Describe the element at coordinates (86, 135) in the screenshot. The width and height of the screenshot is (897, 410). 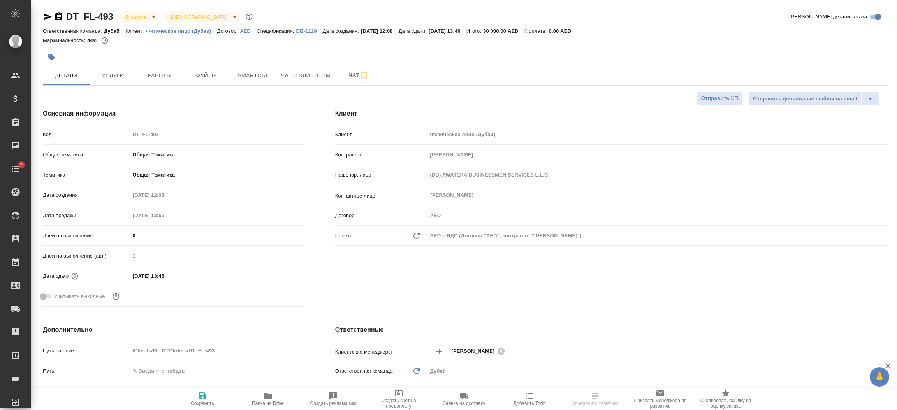
I see `p: Код` at that location.